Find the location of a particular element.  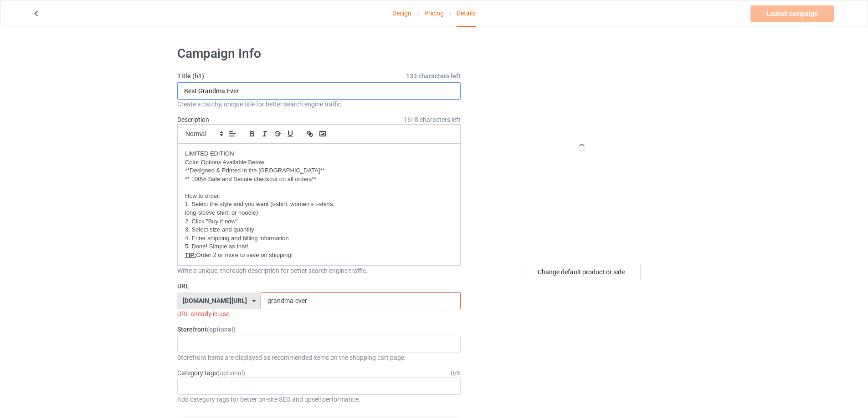

label: Category tags is located at coordinates (211, 373).